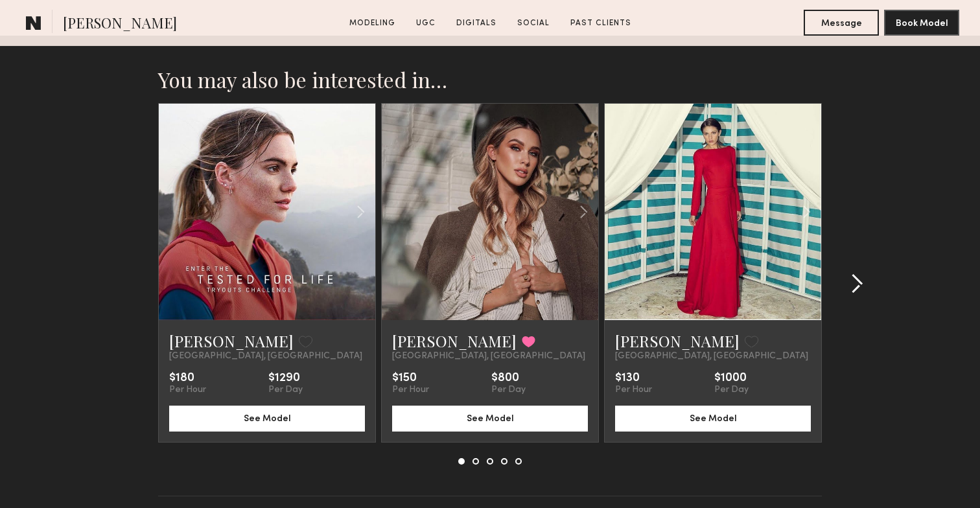  I want to click on button: Message, so click(841, 23).